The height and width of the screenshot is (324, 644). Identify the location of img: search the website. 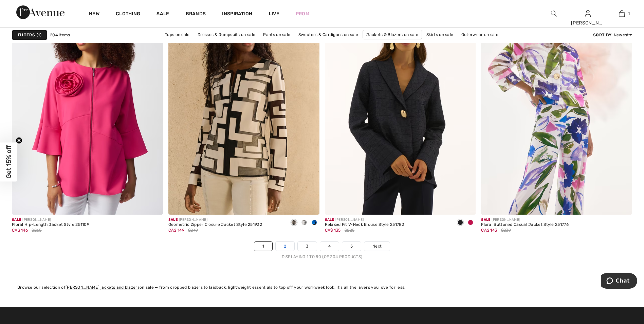
(553, 13).